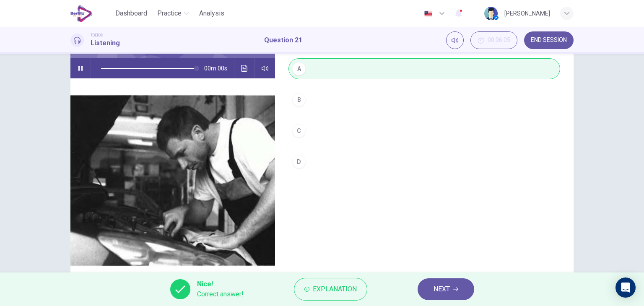 Image resolution: width=644 pixels, height=306 pixels. I want to click on img: Profile picture, so click(491, 13).